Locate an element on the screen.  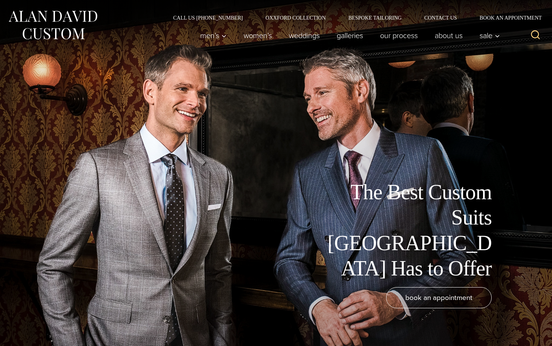
a: About Us is located at coordinates (449, 35).